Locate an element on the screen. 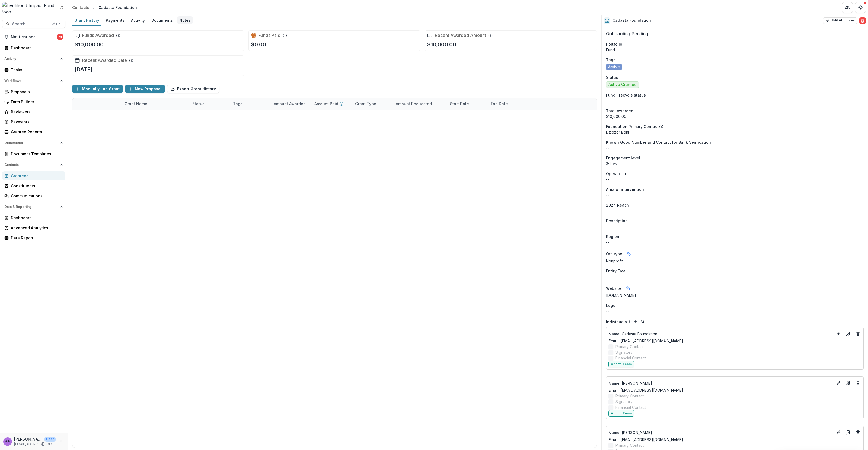  span: Area of intervention is located at coordinates (625, 189).